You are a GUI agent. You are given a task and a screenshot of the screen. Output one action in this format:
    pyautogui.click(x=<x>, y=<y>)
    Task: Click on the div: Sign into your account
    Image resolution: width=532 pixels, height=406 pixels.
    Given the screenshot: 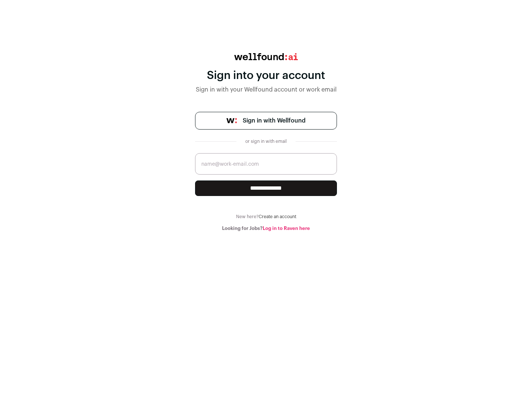 What is the action you would take?
    pyautogui.click(x=266, y=75)
    